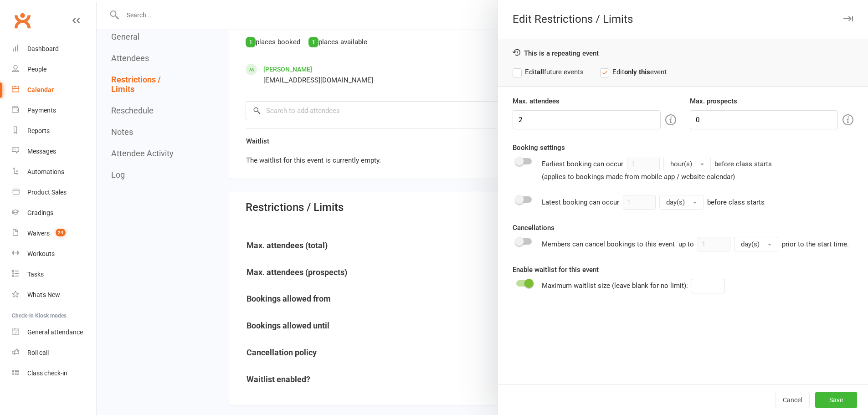 The image size is (868, 415). Describe the element at coordinates (793, 400) in the screenshot. I see `button: Cancel` at that location.